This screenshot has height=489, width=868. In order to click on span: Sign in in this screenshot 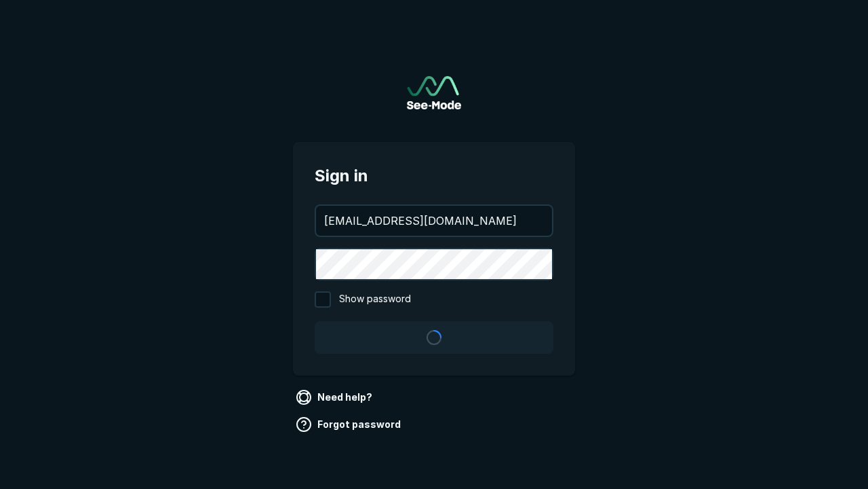, I will do `click(434, 176)`.